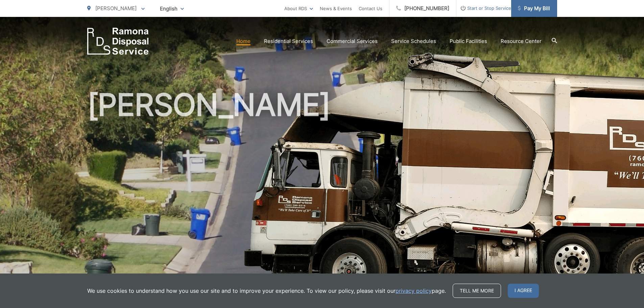 The width and height of the screenshot is (644, 308). I want to click on a: Residential Services, so click(288, 41).